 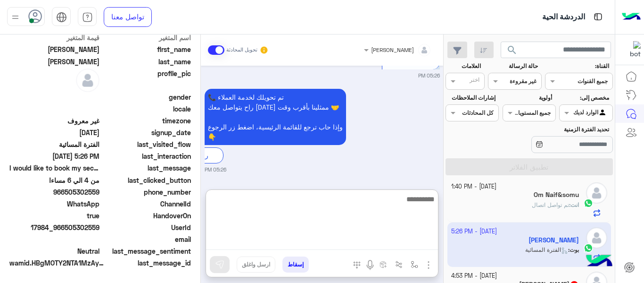 I want to click on span: قيمة المتغير, so click(x=54, y=37).